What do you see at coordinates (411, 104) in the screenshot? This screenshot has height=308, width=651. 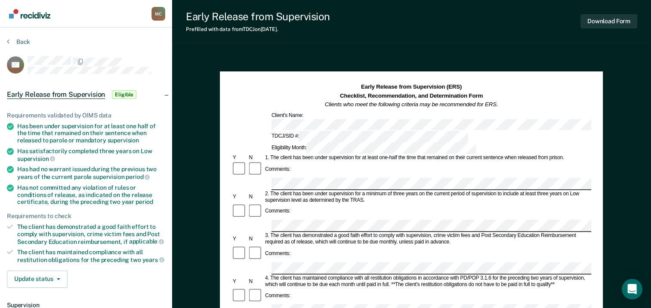 I see `em: Clients who meet the following criteria may be recommended for ERS.` at bounding box center [411, 104].